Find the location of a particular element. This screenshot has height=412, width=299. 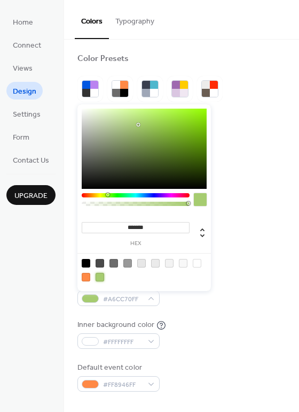

a: Settings is located at coordinates (27, 113).